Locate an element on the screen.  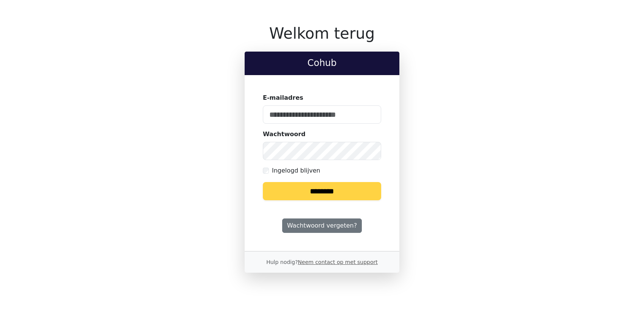
h2: Cohub is located at coordinates (322, 63).